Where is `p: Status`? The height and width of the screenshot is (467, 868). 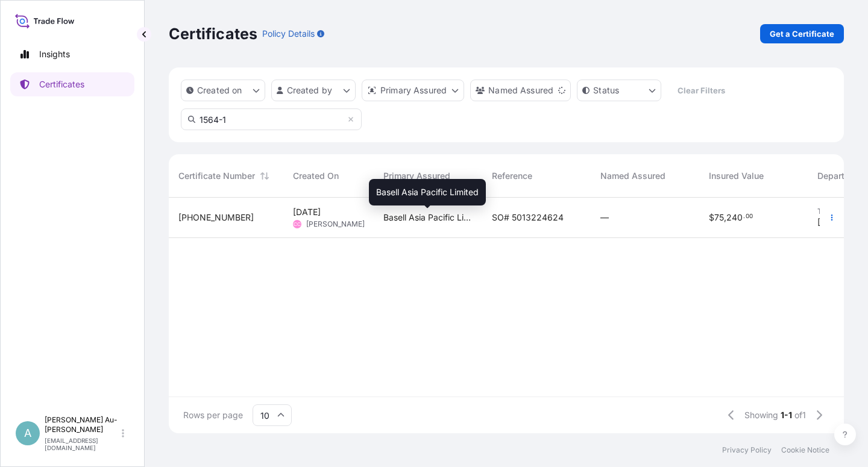
p: Status is located at coordinates (605, 91).